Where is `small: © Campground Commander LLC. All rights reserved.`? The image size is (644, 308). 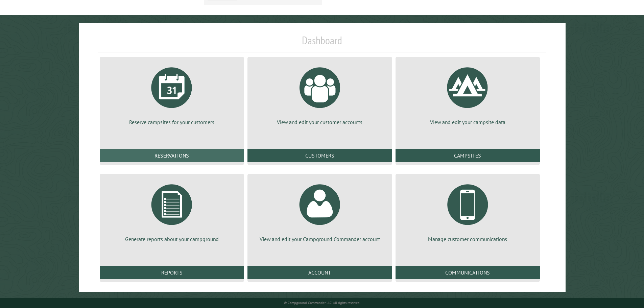
small: © Campground Commander LLC. All rights reserved. is located at coordinates (322, 303).